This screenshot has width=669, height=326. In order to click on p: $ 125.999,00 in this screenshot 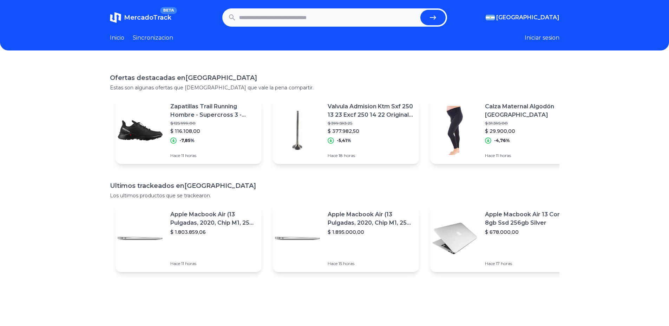, I will do `click(213, 124)`.